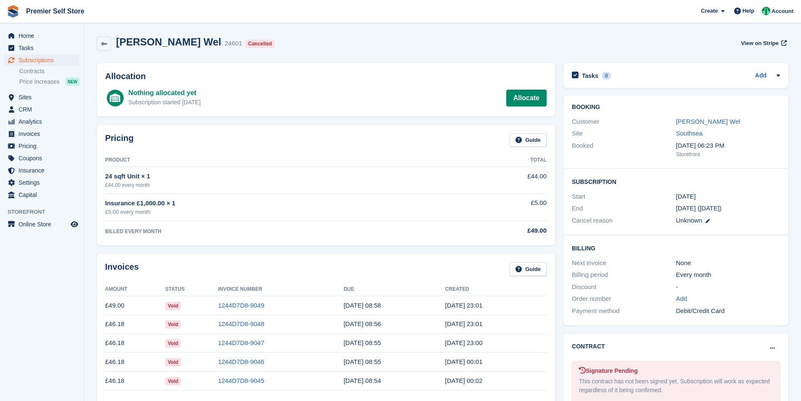 This screenshot has height=401, width=801. Describe the element at coordinates (624, 311) in the screenshot. I see `div: Payment method` at that location.